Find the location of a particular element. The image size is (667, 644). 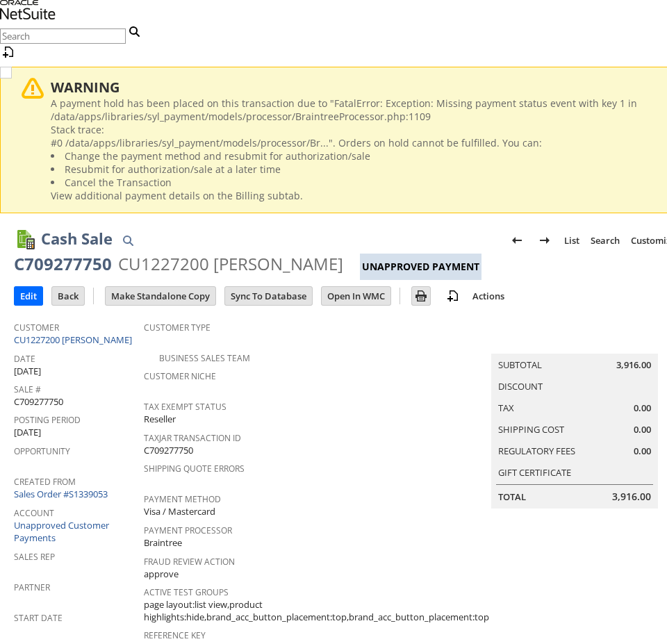

a: Actions is located at coordinates (489, 296).